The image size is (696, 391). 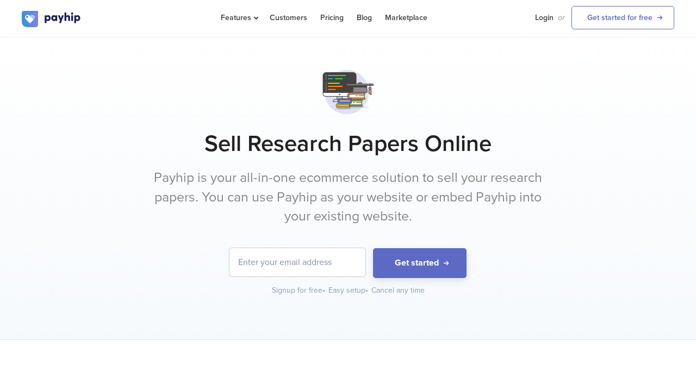 What do you see at coordinates (239, 17) in the screenshot?
I see `span: Features` at bounding box center [239, 17].